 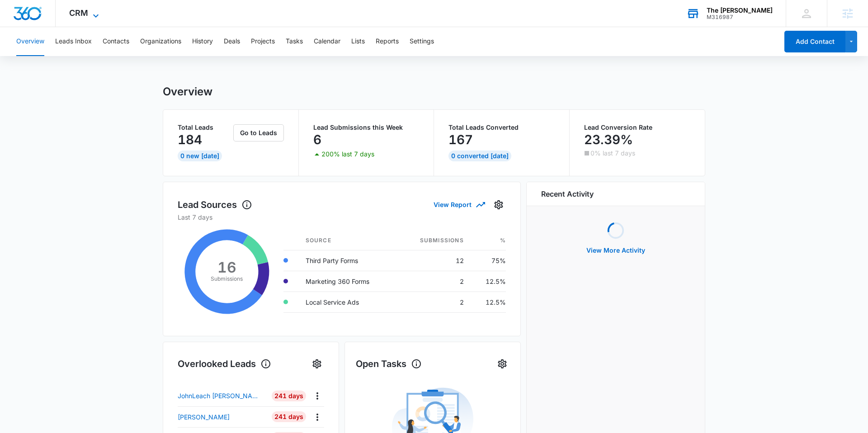 What do you see at coordinates (348, 241) in the screenshot?
I see `th: Source` at bounding box center [348, 241].